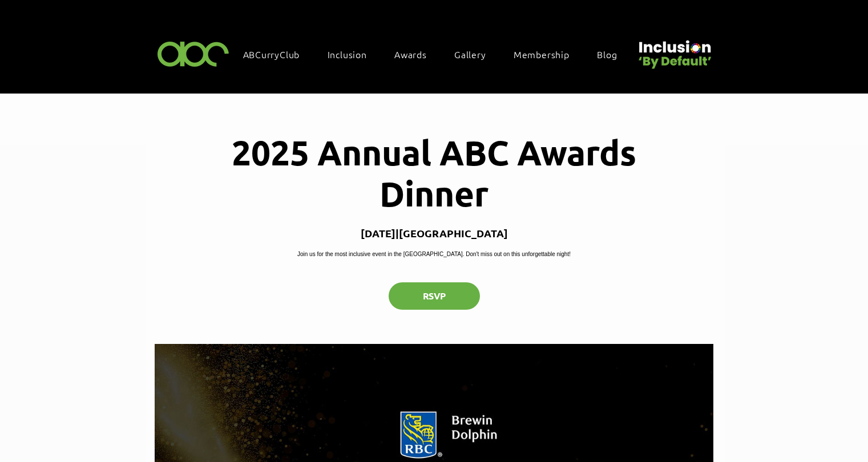  I want to click on a: ABCurryClub, so click(277, 54).